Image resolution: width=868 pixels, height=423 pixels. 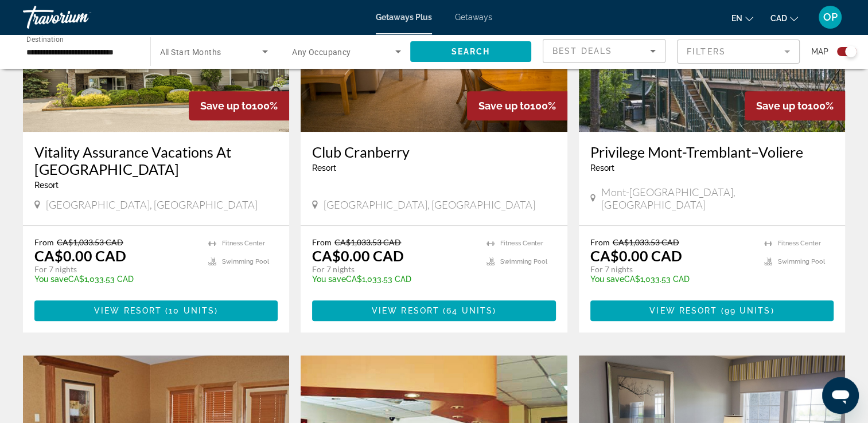 I want to click on a: Travorium, so click(x=81, y=17).